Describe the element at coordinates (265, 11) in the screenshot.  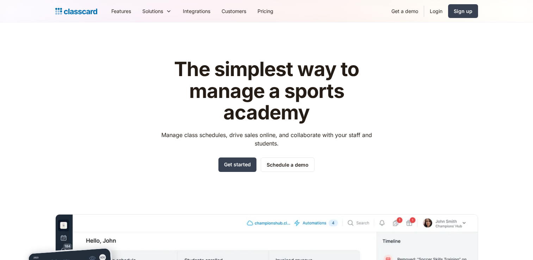
I see `a: Pricing` at that location.